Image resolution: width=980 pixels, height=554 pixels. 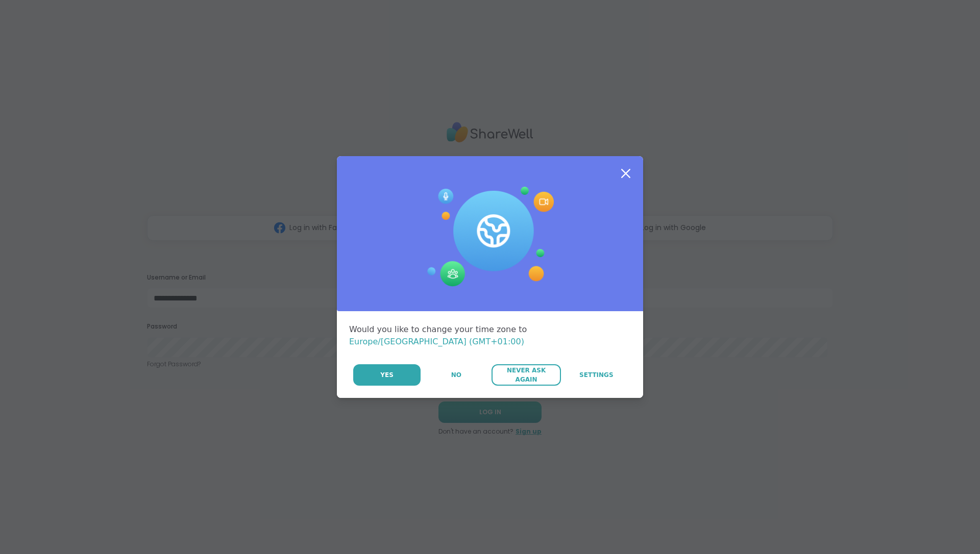 I want to click on span: Never Ask Again, so click(x=526, y=375).